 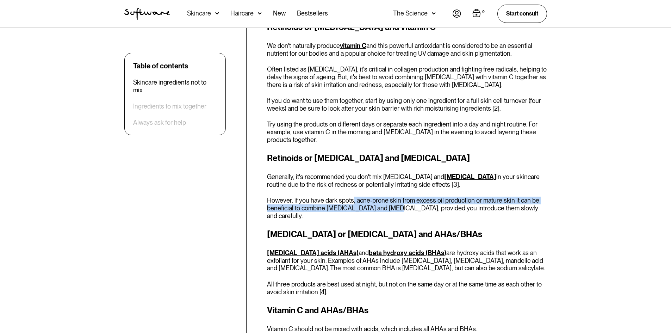 I want to click on div: Haircare, so click(x=242, y=13).